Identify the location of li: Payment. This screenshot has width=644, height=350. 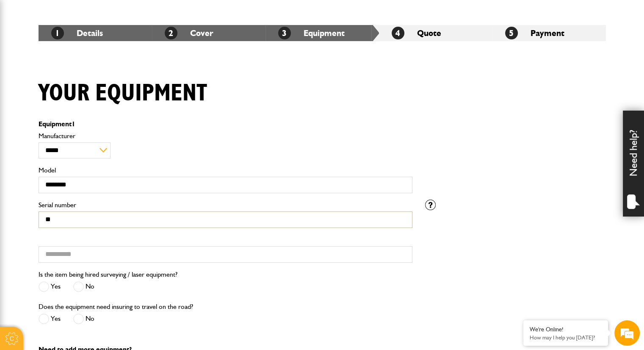
(549, 33).